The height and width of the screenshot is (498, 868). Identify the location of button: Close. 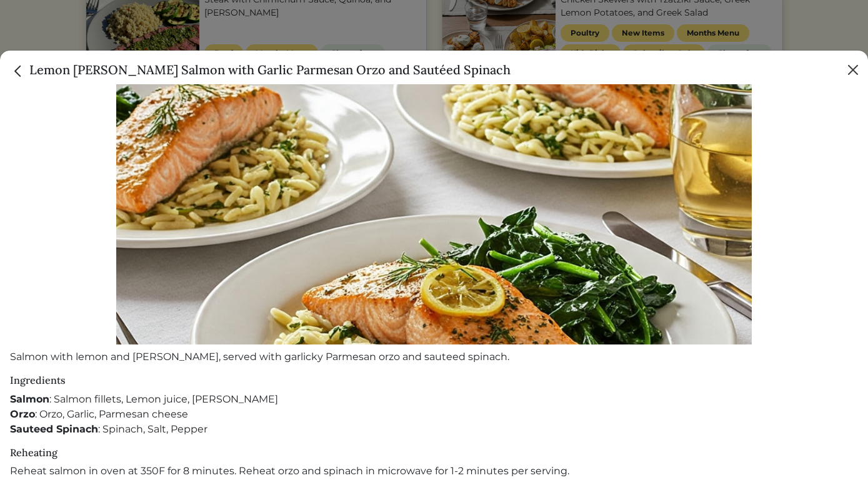
(852, 70).